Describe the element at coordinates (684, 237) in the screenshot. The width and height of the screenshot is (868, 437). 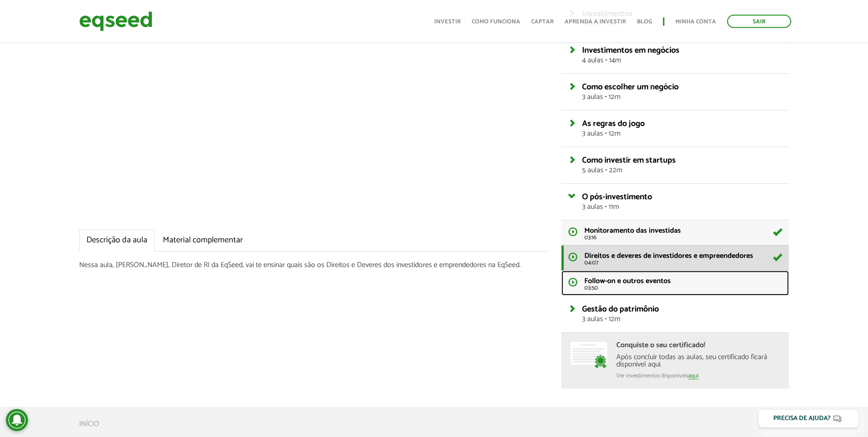
I see `span: 03:16` at that location.